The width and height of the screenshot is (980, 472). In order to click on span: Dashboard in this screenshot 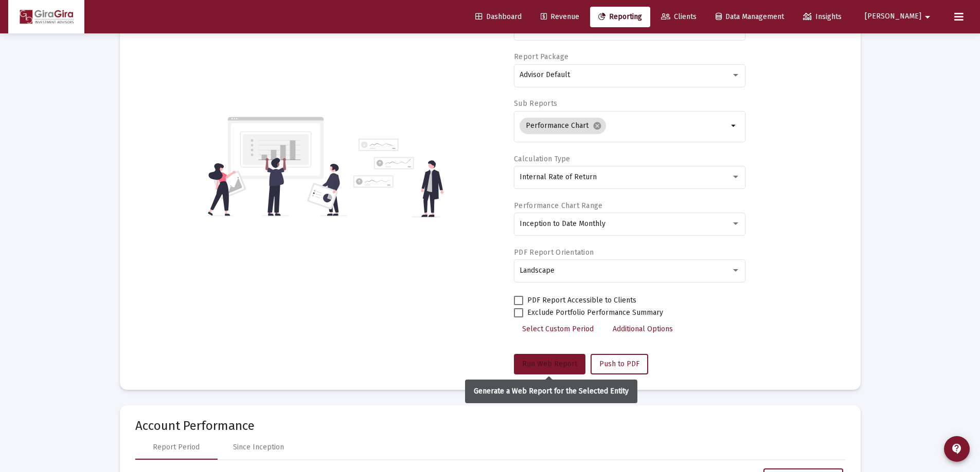, I will do `click(498, 16)`.